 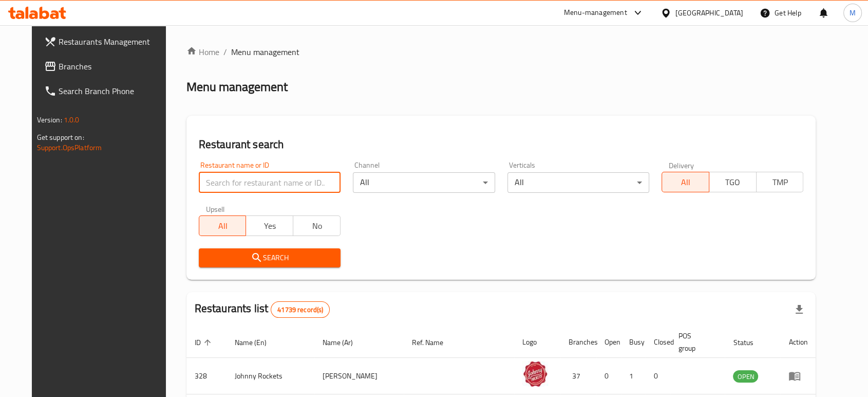 I want to click on td: 1, so click(x=633, y=376).